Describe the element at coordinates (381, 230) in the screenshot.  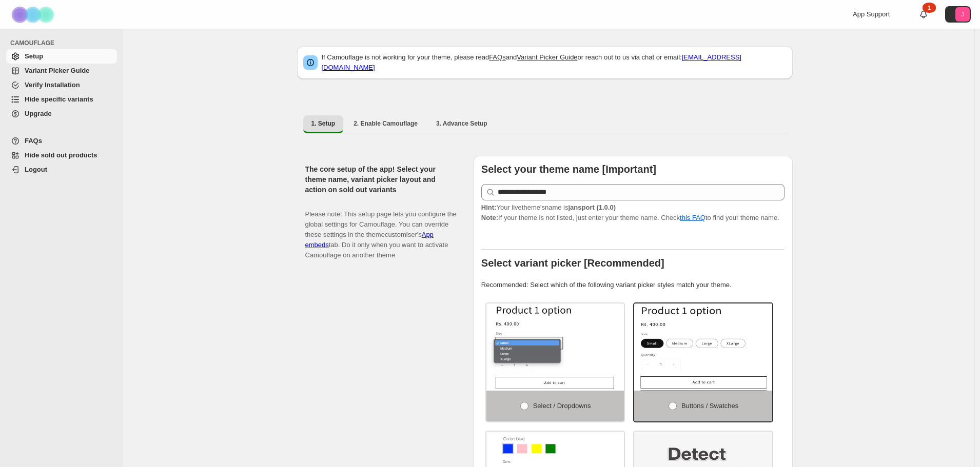
I see `p: Please note: This setup page lets you configure the global settings for Camouflage. You can overr...` at that location.